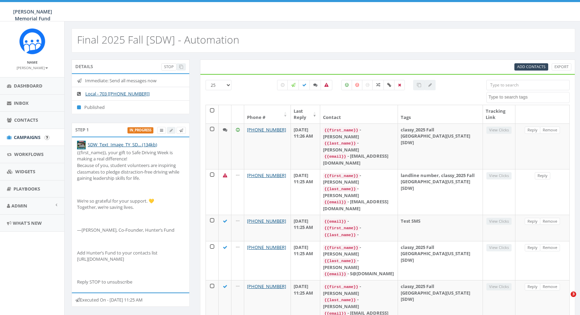  What do you see at coordinates (21, 103) in the screenshot?
I see `span: Inbox` at bounding box center [21, 103].